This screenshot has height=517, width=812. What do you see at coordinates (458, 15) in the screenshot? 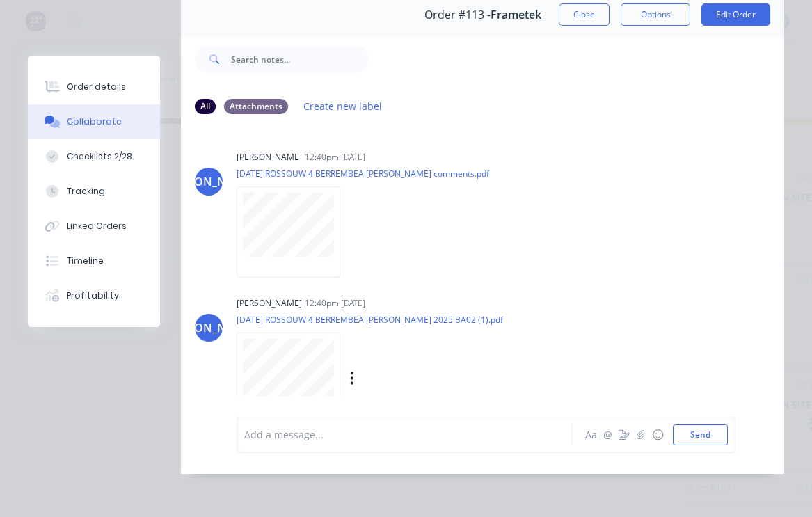
I see `span: Order #113 -` at bounding box center [458, 15].